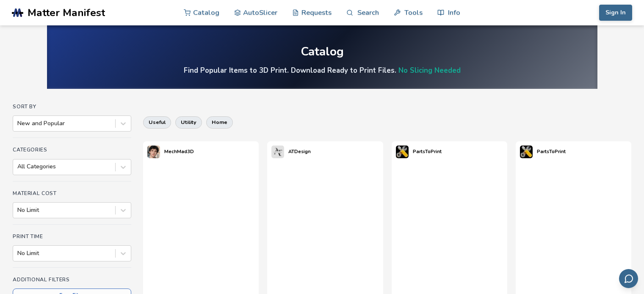 Image resolution: width=644 pixels, height=294 pixels. I want to click on a: MechMad3D's profileMechMad3D, so click(170, 152).